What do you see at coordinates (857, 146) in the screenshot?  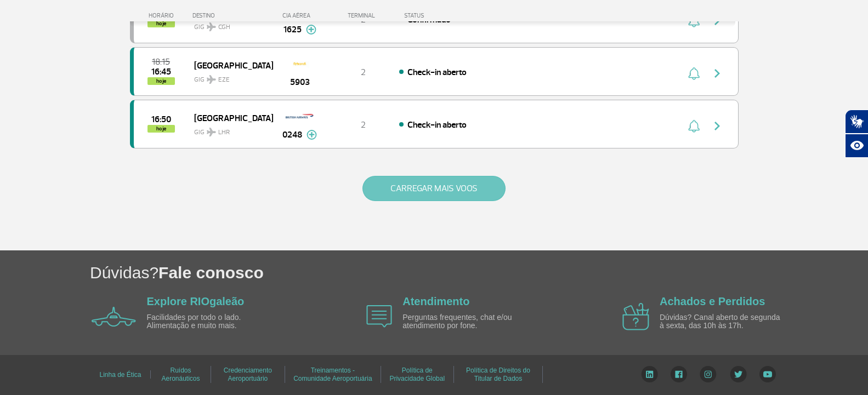 I see `button: Abrir recursos assistivos.` at bounding box center [857, 146].